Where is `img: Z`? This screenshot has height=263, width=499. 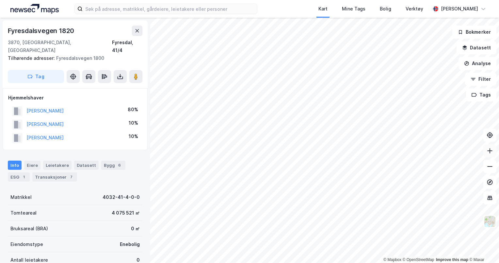 img: Z is located at coordinates (490, 221).